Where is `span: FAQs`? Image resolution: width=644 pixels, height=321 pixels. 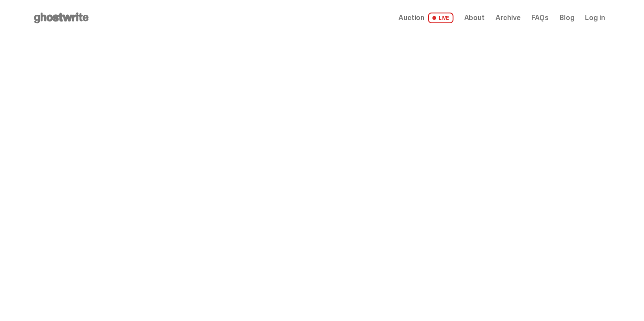 span: FAQs is located at coordinates (540, 18).